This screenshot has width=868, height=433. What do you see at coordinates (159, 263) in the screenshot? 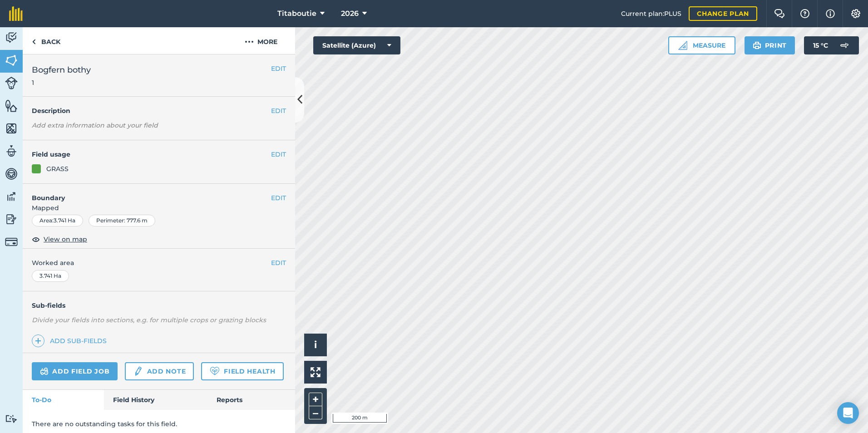
I see `span: Worked area` at bounding box center [159, 263].